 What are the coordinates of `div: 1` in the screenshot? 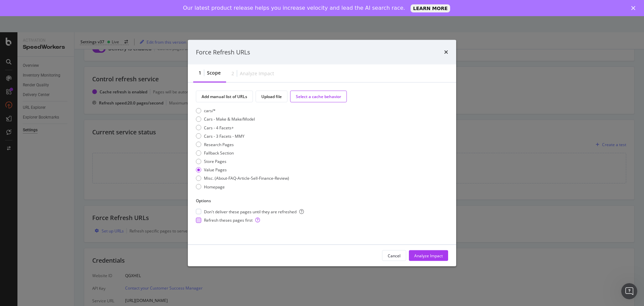 It's located at (200, 73).